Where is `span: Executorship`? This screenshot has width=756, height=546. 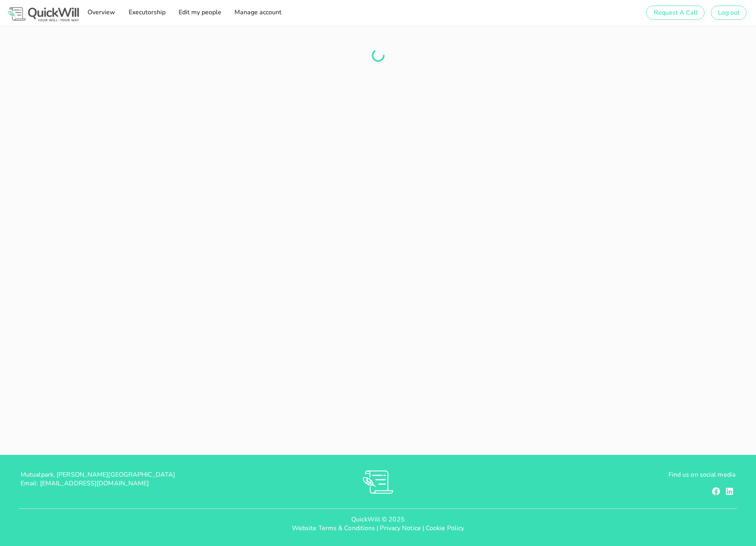 span: Executorship is located at coordinates (147, 12).